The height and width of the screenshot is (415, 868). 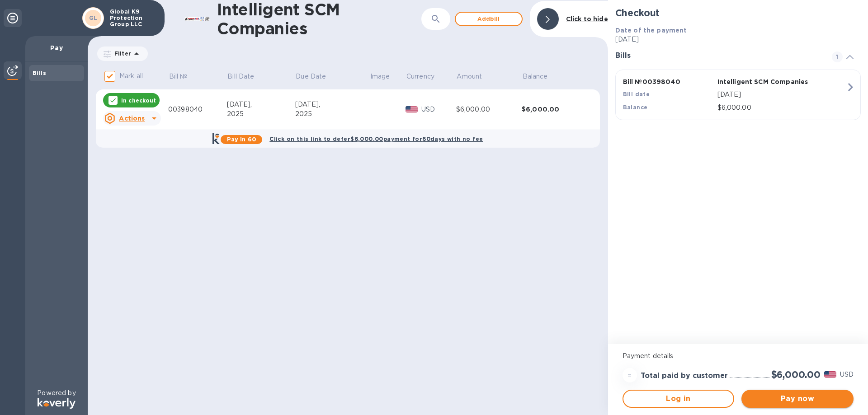 I want to click on b: Date of the payment, so click(x=651, y=30).